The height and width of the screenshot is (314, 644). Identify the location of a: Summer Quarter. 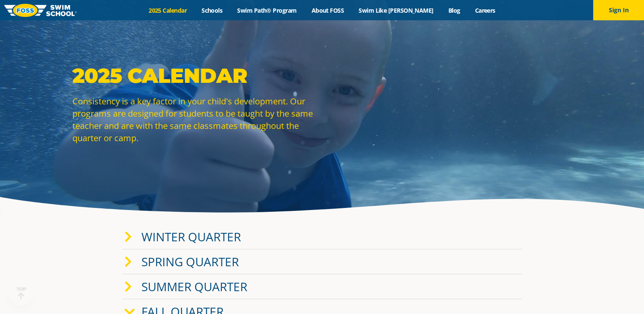
(194, 287).